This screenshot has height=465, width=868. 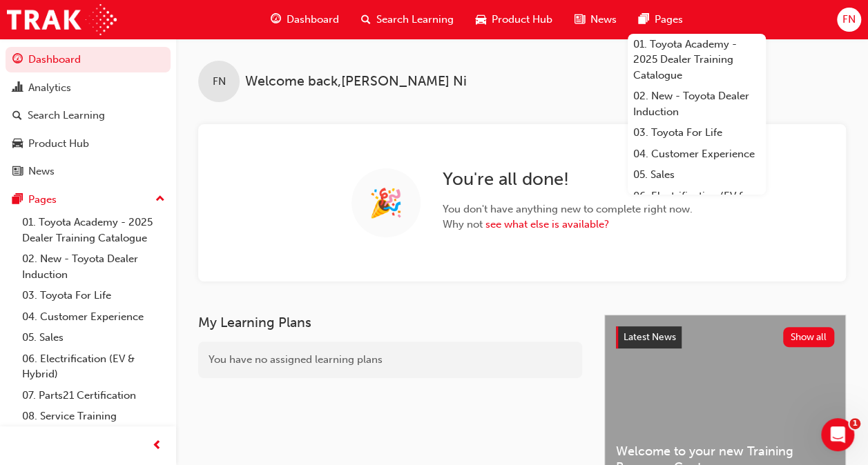 I want to click on div: Pages, so click(x=42, y=199).